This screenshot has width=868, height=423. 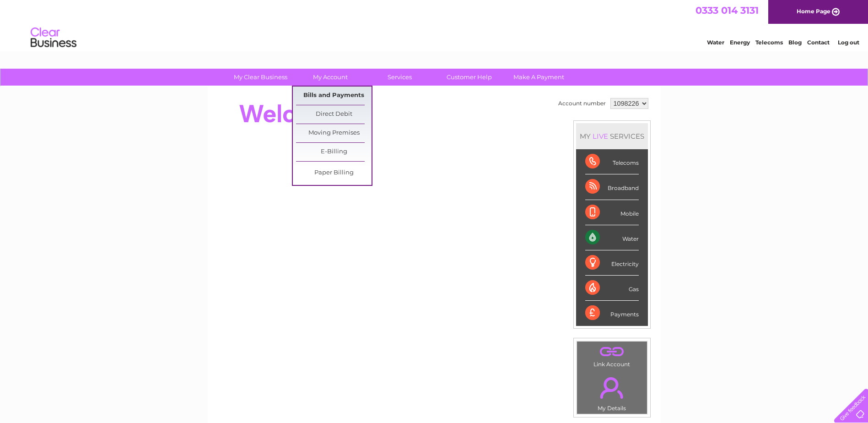 What do you see at coordinates (715, 42) in the screenshot?
I see `a: Water` at bounding box center [715, 42].